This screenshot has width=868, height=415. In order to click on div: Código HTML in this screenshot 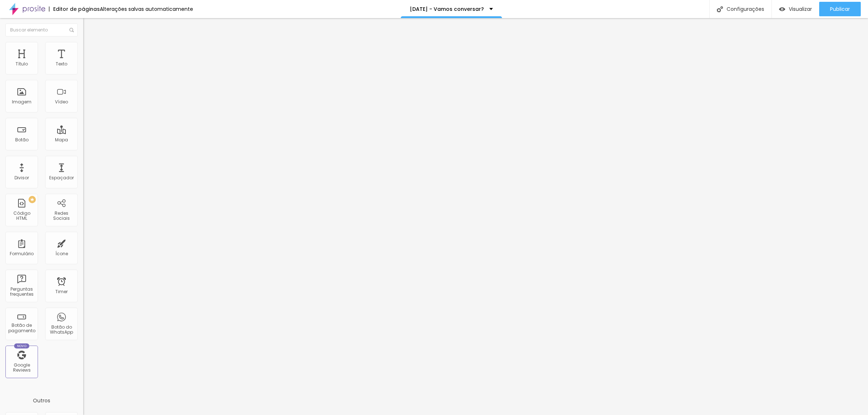, I will do `click(21, 216)`.